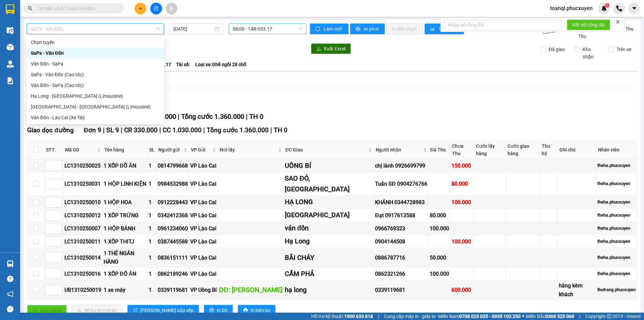 Image resolution: width=644 pixels, height=320 pixels. I want to click on div: 1 xe máy, so click(125, 290).